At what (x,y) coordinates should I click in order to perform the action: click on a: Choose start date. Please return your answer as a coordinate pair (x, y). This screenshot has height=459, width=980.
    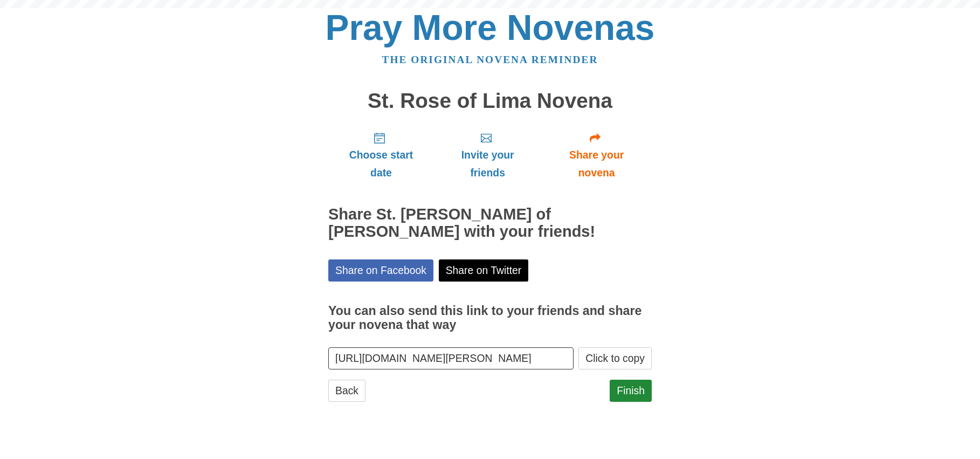
    Looking at the image, I should click on (381, 155).